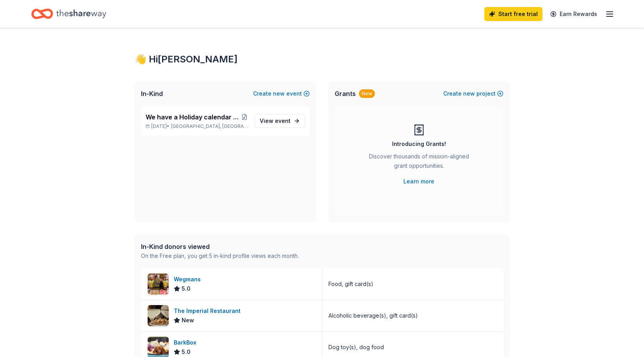 Image resolution: width=644 pixels, height=357 pixels. Describe the element at coordinates (69, 14) in the screenshot. I see `a: Home` at that location.